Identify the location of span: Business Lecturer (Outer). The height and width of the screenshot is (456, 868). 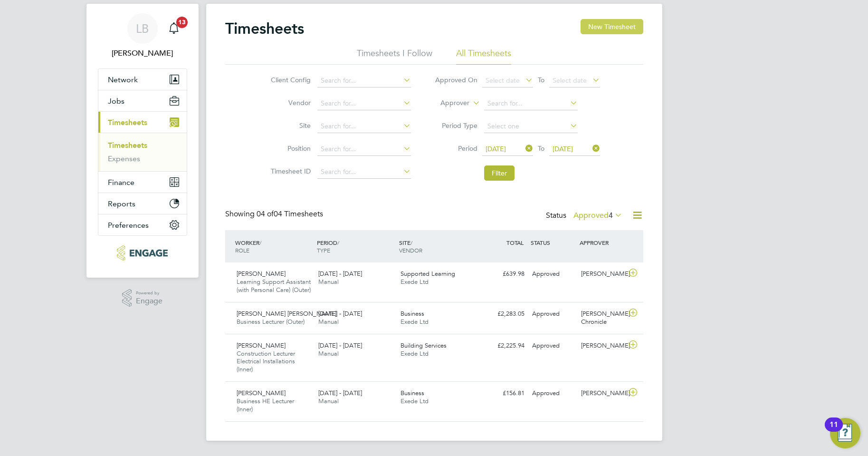
(271, 322).